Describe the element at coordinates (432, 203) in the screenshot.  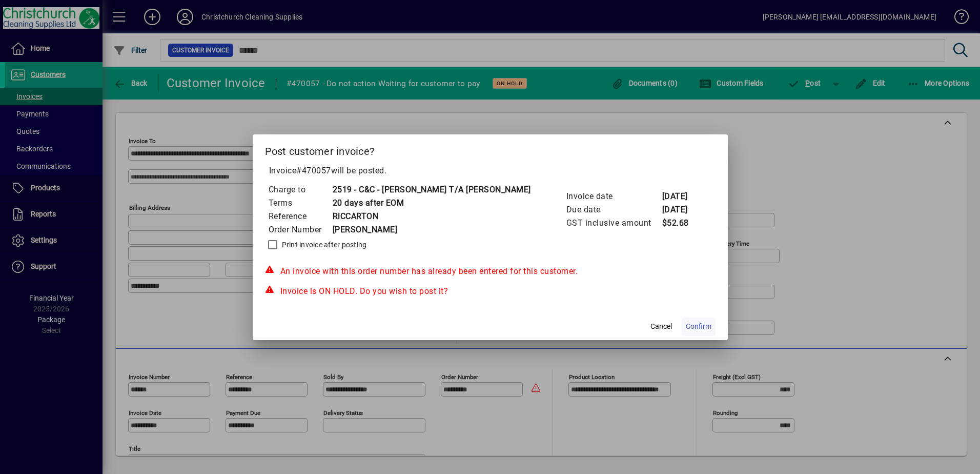
I see `td: 20 days after EOM` at that location.